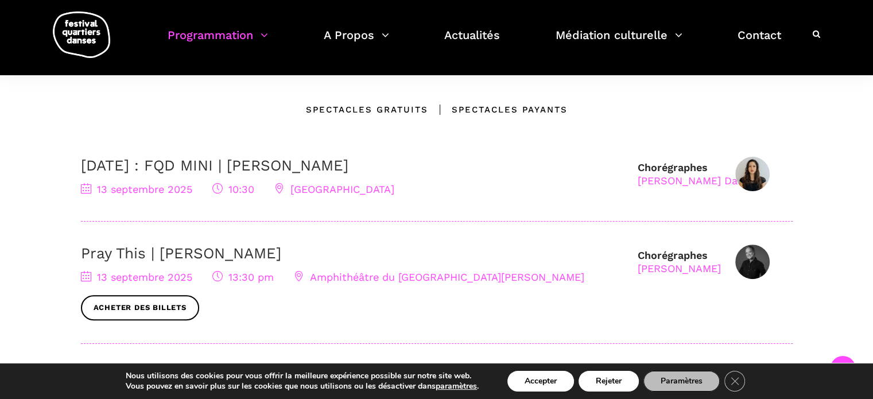 This screenshot has height=399, width=873. What do you see at coordinates (302, 386) in the screenshot?
I see `p: Vous pouvez en savoir plus sur les cookies que nous utilisons ou les désactiver dans .` at bounding box center [302, 386].